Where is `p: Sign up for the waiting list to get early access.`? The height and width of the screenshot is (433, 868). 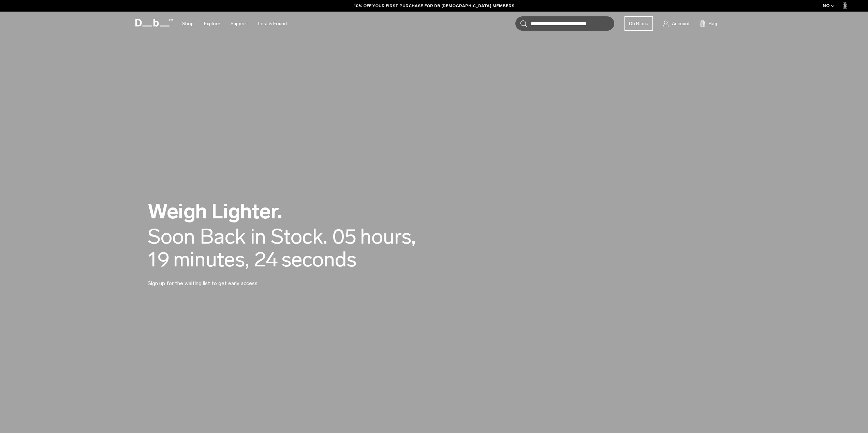
p: Sign up for the waiting list to get early access. is located at coordinates (230, 280).